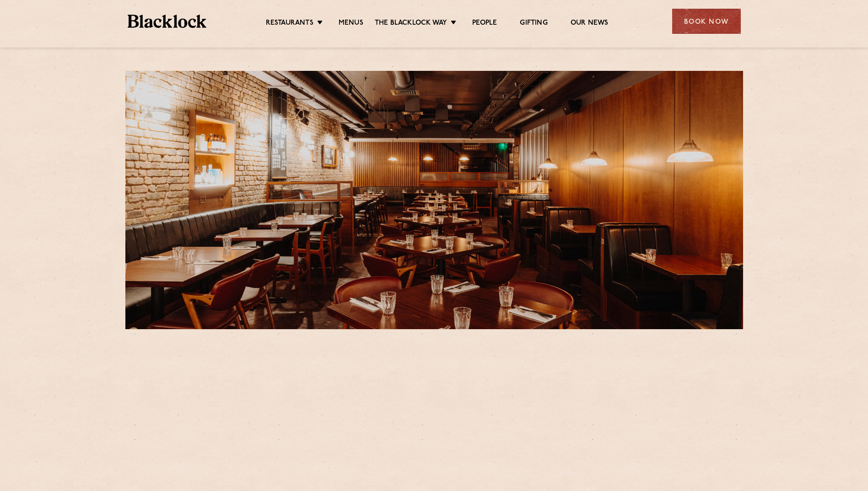 Image resolution: width=868 pixels, height=491 pixels. I want to click on a: People, so click(485, 24).